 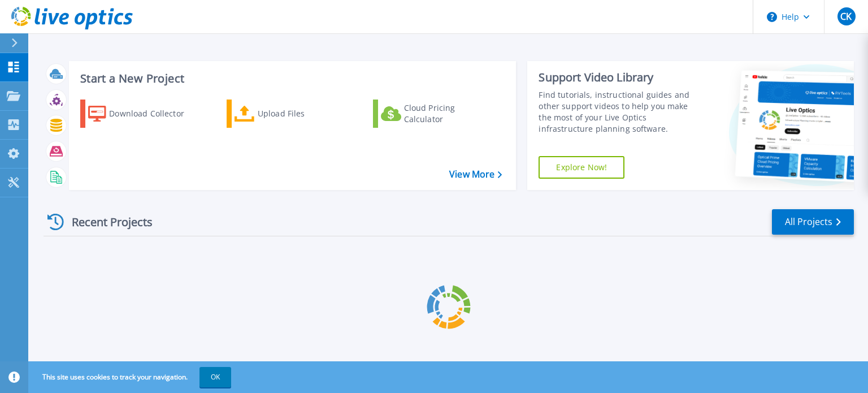 I want to click on div: Upload Files, so click(x=302, y=114).